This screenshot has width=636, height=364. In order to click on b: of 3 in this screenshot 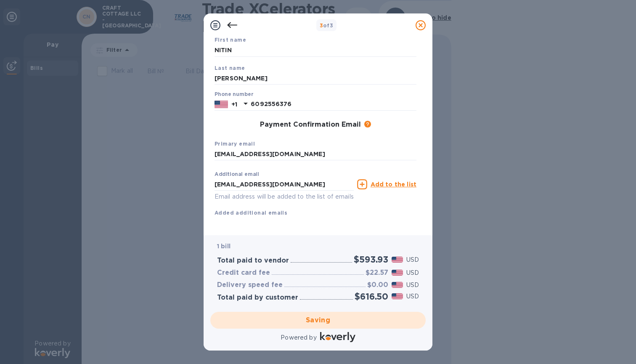, I will do `click(327, 25)`.